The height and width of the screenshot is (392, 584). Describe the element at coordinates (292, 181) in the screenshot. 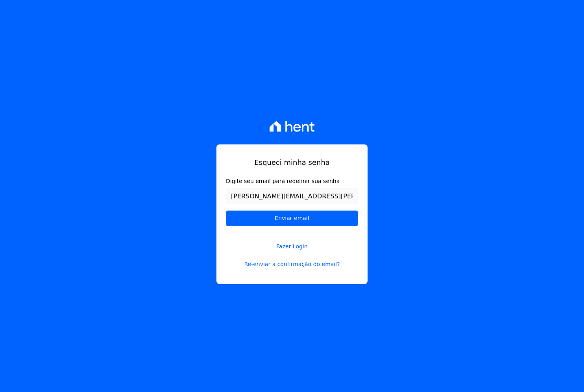

I see `label: Digite seu email para redefinir sua senha` at that location.